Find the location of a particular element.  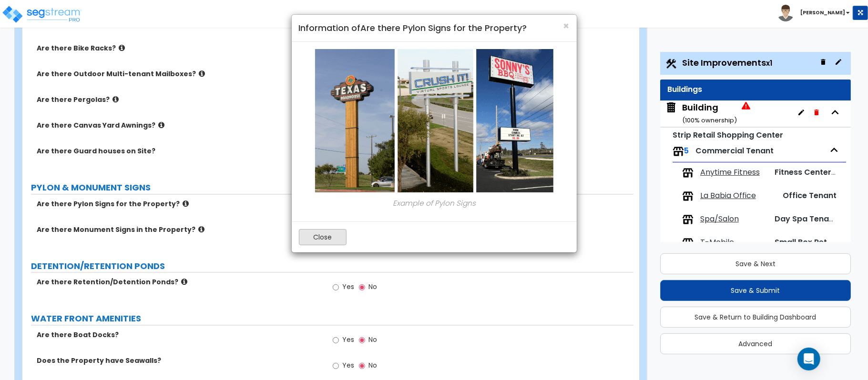

div: Open Intercom Messenger is located at coordinates (809, 359).